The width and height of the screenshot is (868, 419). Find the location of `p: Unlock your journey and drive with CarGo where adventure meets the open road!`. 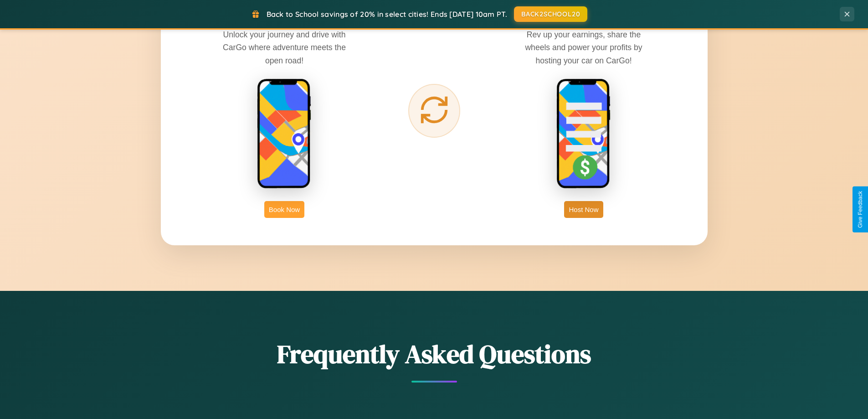

p: Unlock your journey and drive with CarGo where adventure meets the open road! is located at coordinates (284, 48).